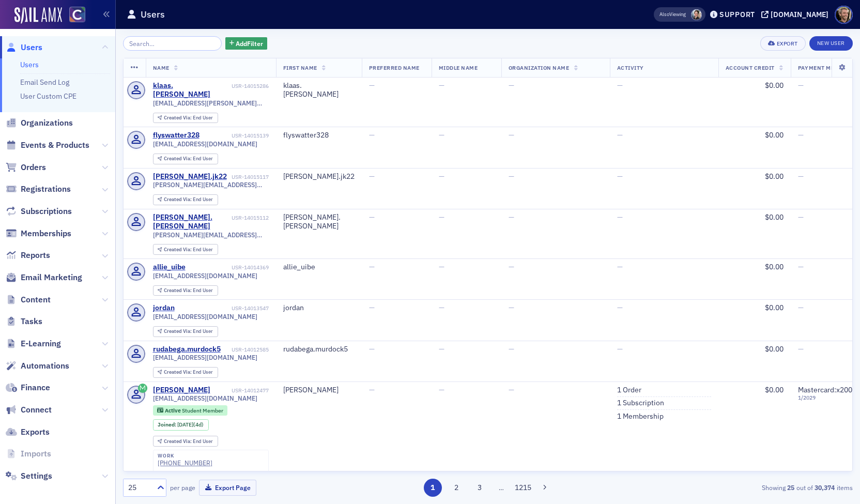 The width and height of the screenshot is (860, 504). I want to click on button: 2, so click(456, 487).